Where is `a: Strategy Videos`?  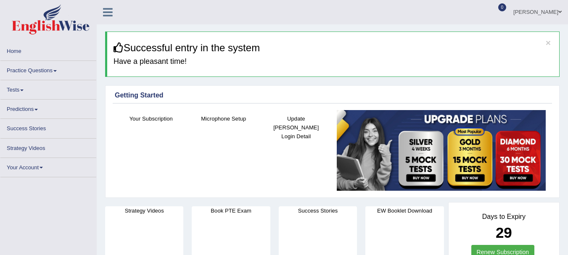 a: Strategy Videos is located at coordinates (48, 147).